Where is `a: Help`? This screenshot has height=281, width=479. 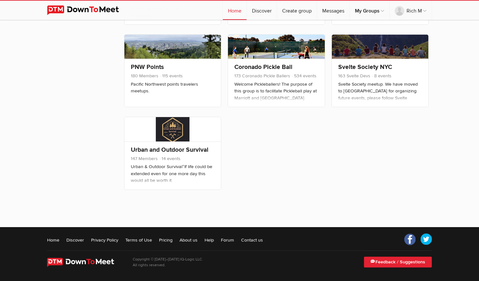 a: Help is located at coordinates (209, 240).